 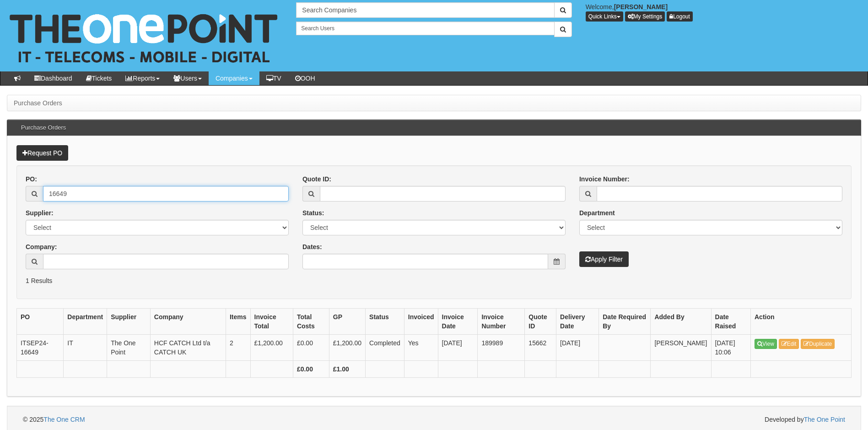 I want to click on label: Status:, so click(x=313, y=213).